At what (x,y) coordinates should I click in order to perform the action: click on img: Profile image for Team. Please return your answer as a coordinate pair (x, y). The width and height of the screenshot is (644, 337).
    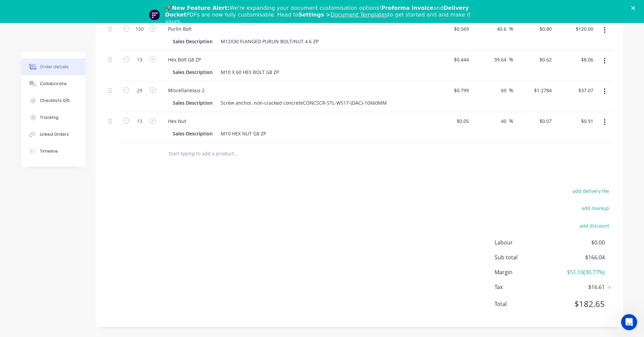
    Looking at the image, I should click on (155, 15).